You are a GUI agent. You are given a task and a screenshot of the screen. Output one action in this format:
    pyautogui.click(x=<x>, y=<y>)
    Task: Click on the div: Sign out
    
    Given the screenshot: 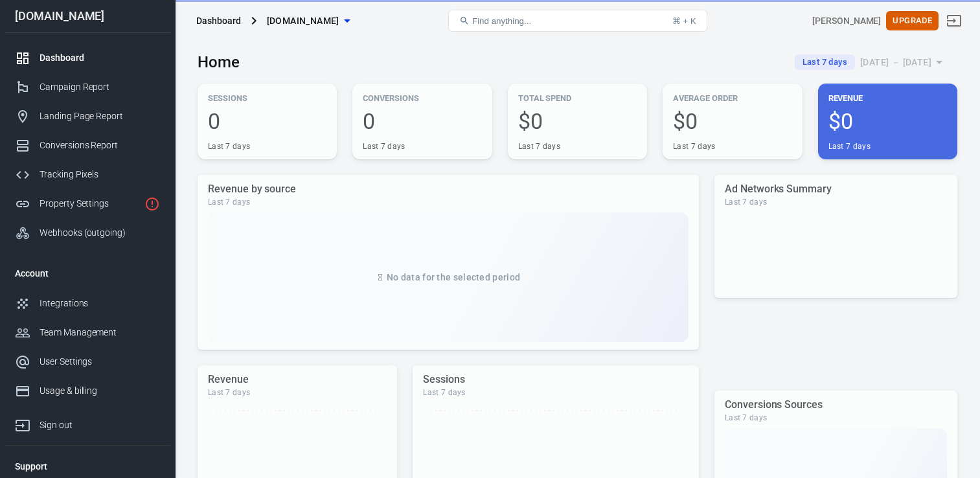 What is the action you would take?
    pyautogui.click(x=99, y=425)
    